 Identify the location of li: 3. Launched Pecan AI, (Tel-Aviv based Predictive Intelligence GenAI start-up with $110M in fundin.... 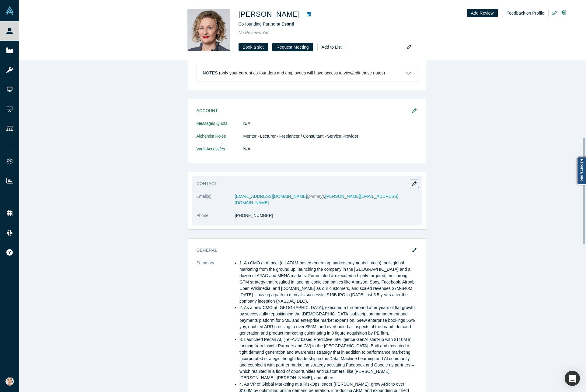
(329, 359).